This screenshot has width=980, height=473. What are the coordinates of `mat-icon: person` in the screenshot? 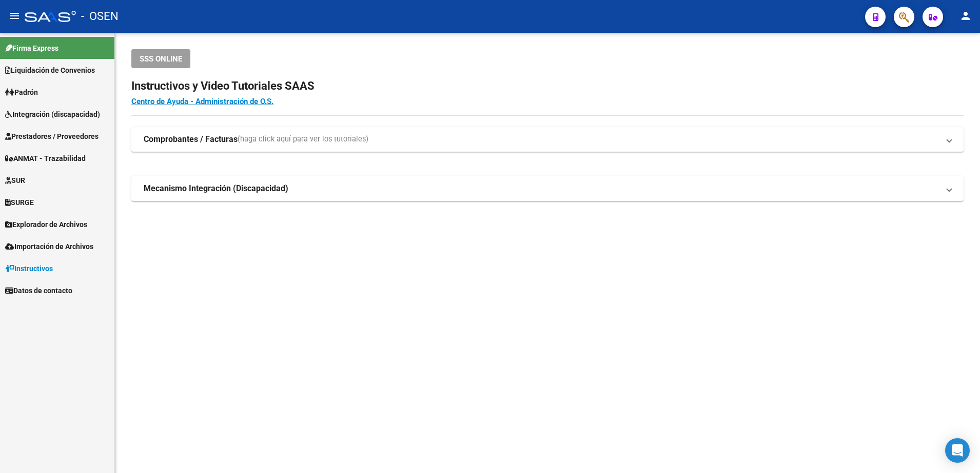 It's located at (966, 16).